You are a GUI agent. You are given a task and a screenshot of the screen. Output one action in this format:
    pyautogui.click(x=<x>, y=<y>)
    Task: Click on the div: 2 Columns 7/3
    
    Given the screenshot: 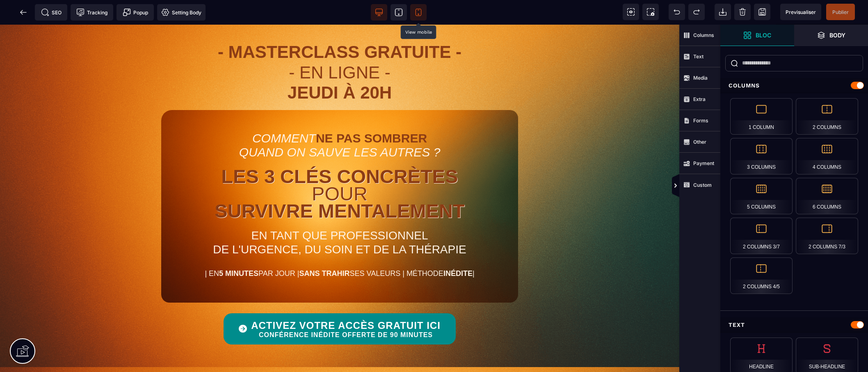 What is the action you would take?
    pyautogui.click(x=827, y=236)
    